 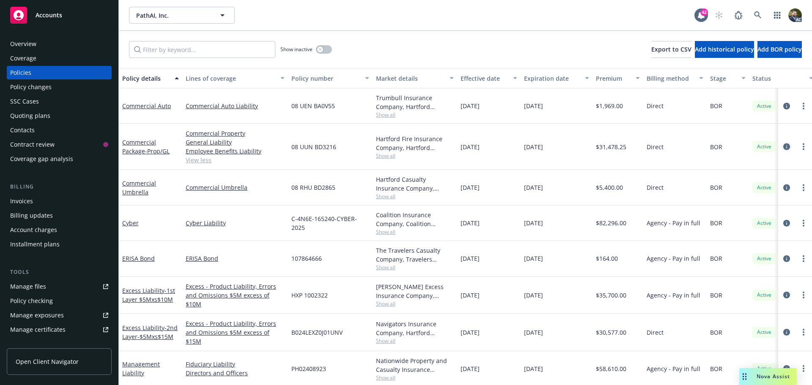 I want to click on span: Export to CSV, so click(x=671, y=49).